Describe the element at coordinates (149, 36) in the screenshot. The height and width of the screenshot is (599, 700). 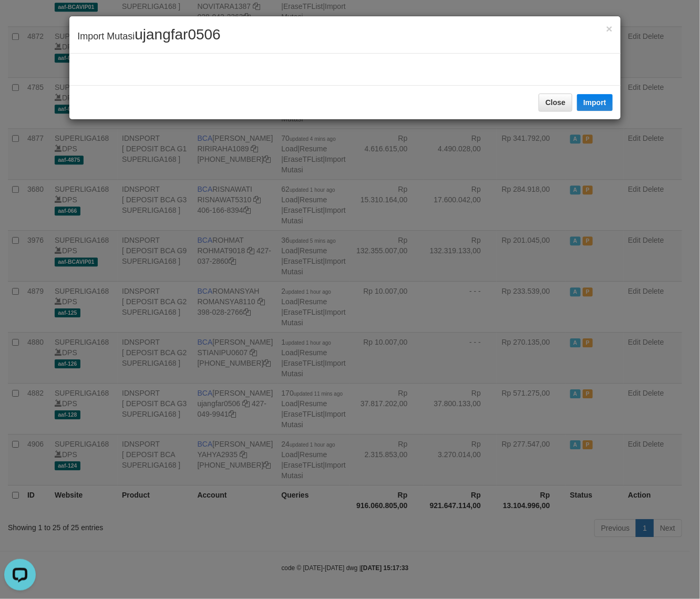
I see `span: Import Mutasi` at that location.